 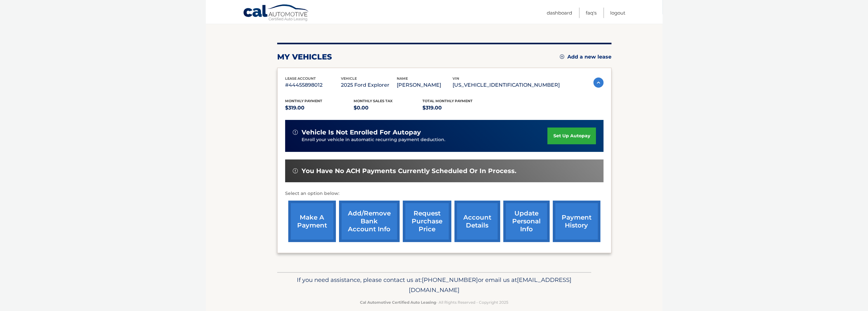 I want to click on p: #44455898012, so click(x=312, y=85).